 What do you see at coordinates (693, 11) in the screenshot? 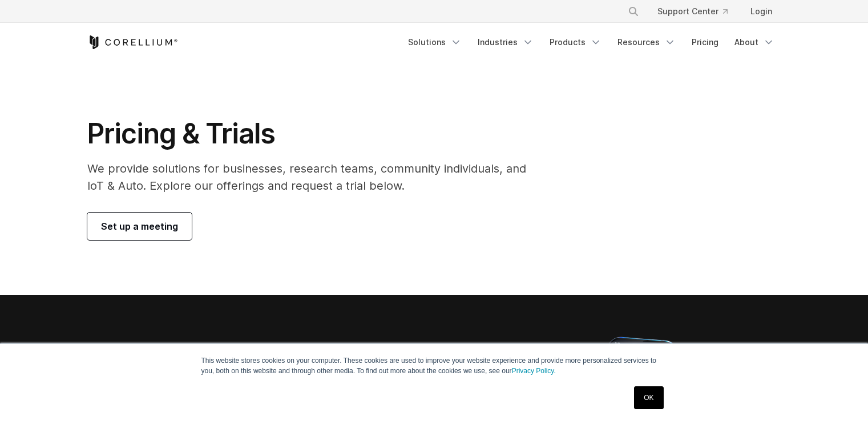
I see `a: Support Center` at bounding box center [693, 11].